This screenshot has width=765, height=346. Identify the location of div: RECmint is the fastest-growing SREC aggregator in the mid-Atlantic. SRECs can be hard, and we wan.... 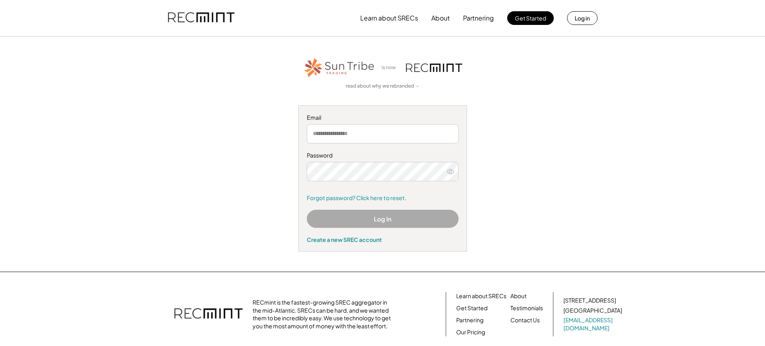
(324, 314).